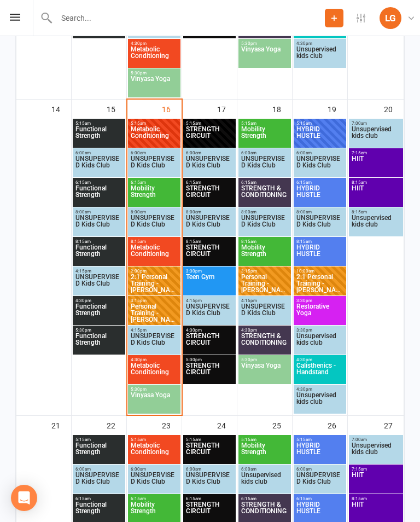 This screenshot has width=420, height=522. I want to click on span: 3:30pm, so click(209, 271).